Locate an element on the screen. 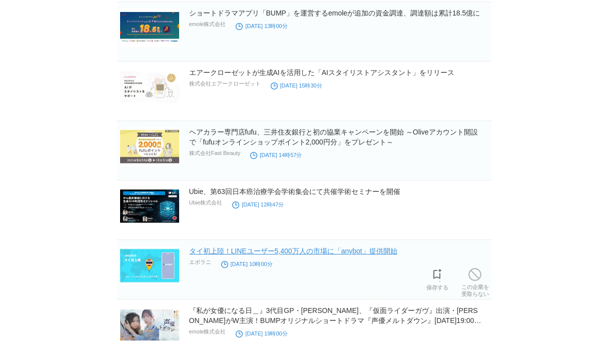 This screenshot has width=608, height=344. p: エボラニ is located at coordinates (200, 262).